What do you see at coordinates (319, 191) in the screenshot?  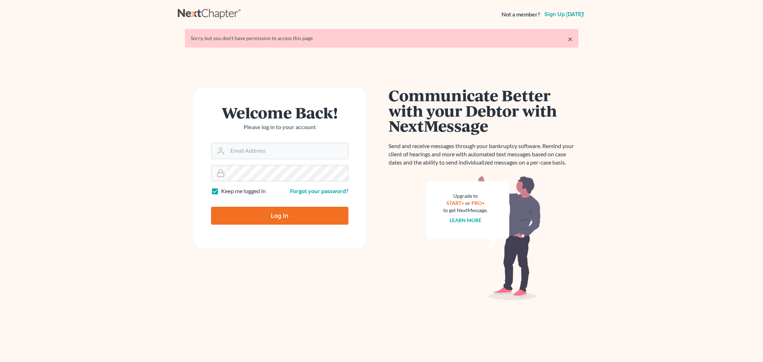 I see `a: Forgot your password?` at bounding box center [319, 191].